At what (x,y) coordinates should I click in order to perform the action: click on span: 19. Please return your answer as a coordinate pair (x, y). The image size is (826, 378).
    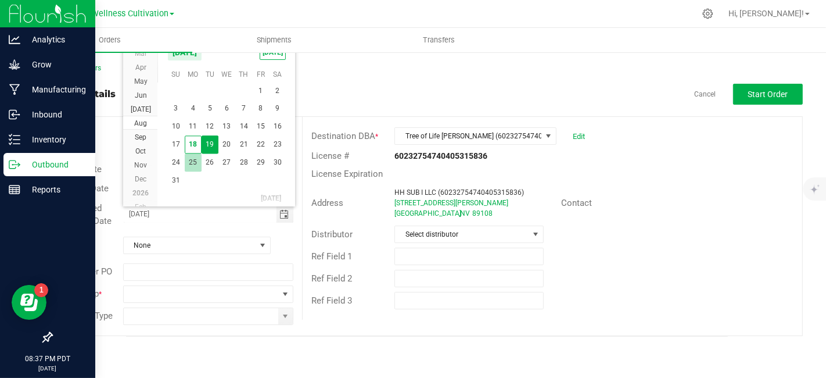
    Looking at the image, I should click on (210, 144).